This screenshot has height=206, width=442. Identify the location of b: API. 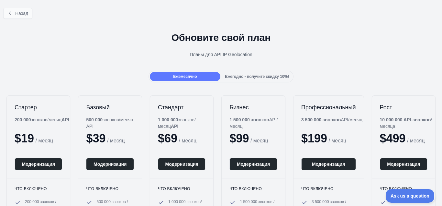
(175, 126).